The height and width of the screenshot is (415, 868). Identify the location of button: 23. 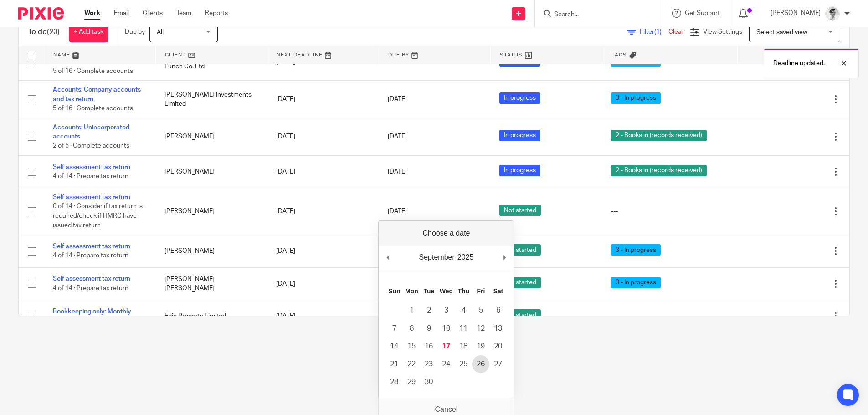
(429, 364).